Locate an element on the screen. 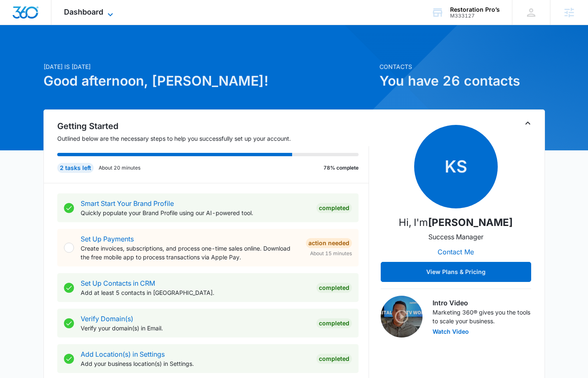  p: About 20 minutes is located at coordinates (119, 168).